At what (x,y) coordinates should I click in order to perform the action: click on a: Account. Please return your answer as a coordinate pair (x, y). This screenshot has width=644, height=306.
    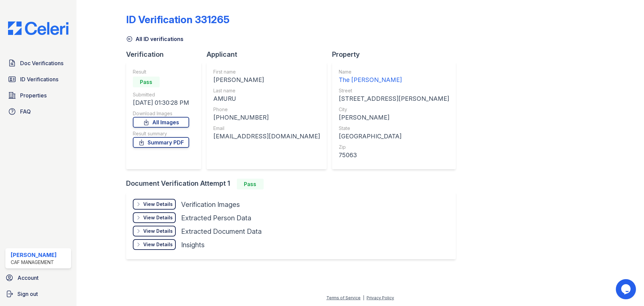
    Looking at the image, I should click on (38, 277).